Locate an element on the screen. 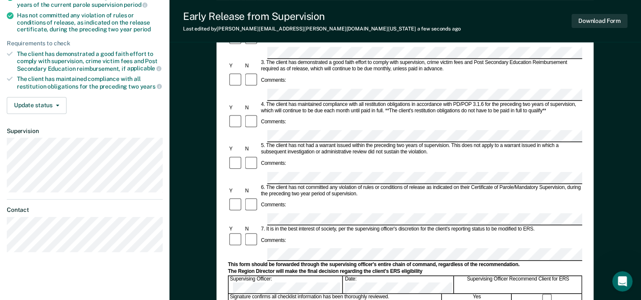 The width and height of the screenshot is (641, 300). dt: Supervision is located at coordinates (85, 131).